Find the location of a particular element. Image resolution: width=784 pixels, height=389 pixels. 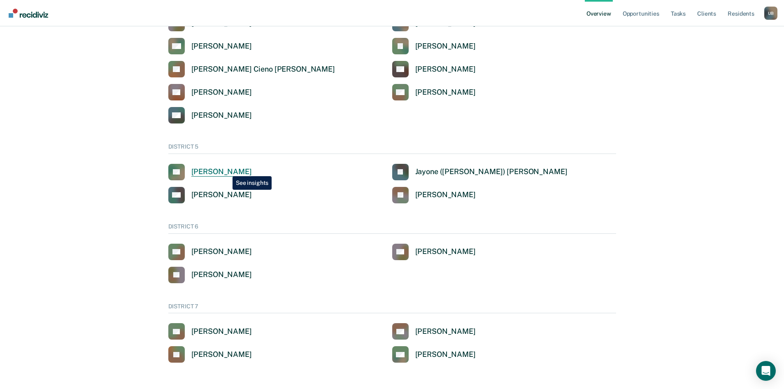

img: Recidiviz is located at coordinates (28, 13).